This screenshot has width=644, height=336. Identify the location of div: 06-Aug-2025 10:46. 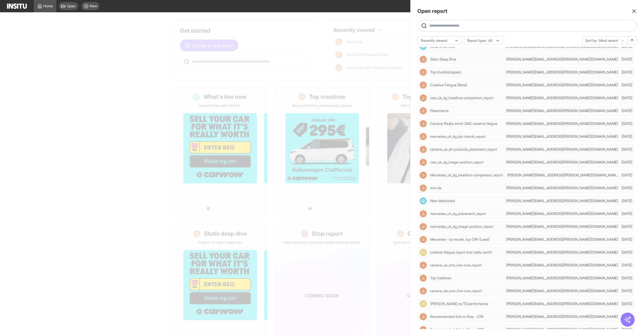
(627, 188).